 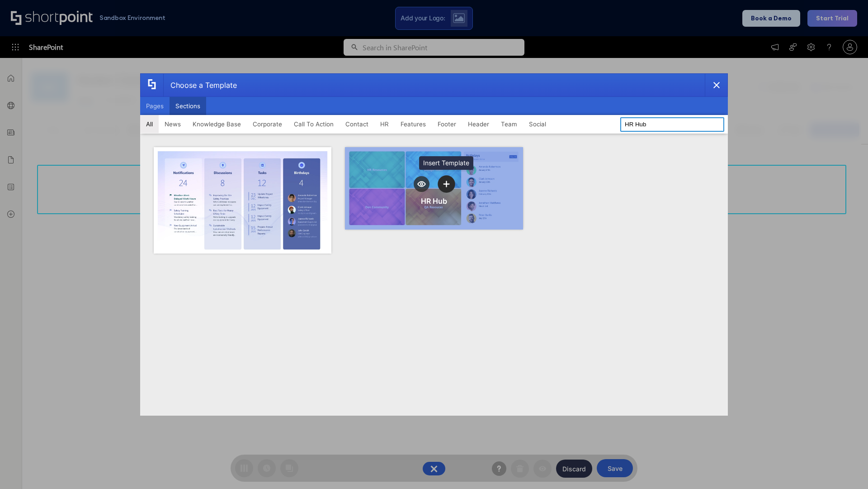 I want to click on button: Corporate, so click(x=267, y=124).